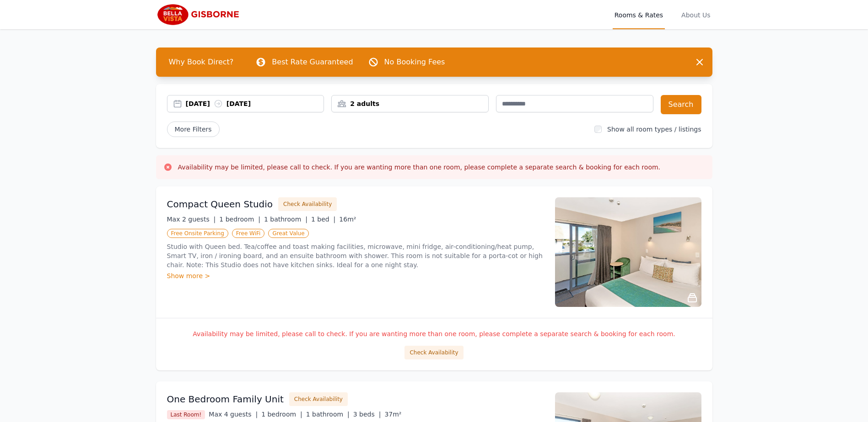  What do you see at coordinates (288, 233) in the screenshot?
I see `span: Great Value` at bounding box center [288, 233].